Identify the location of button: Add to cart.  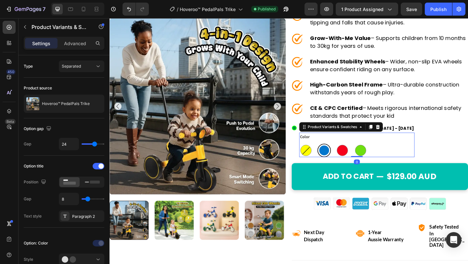
(294, 172).